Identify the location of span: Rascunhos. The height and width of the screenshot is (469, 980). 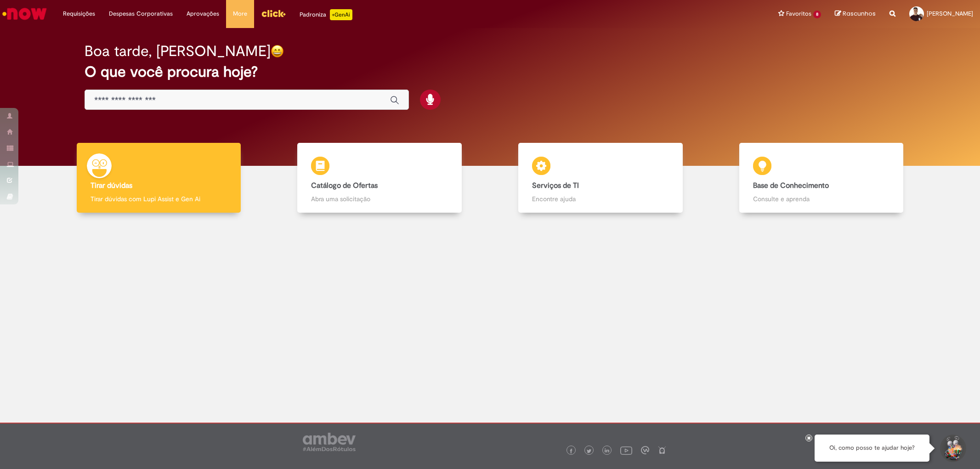
(859, 13).